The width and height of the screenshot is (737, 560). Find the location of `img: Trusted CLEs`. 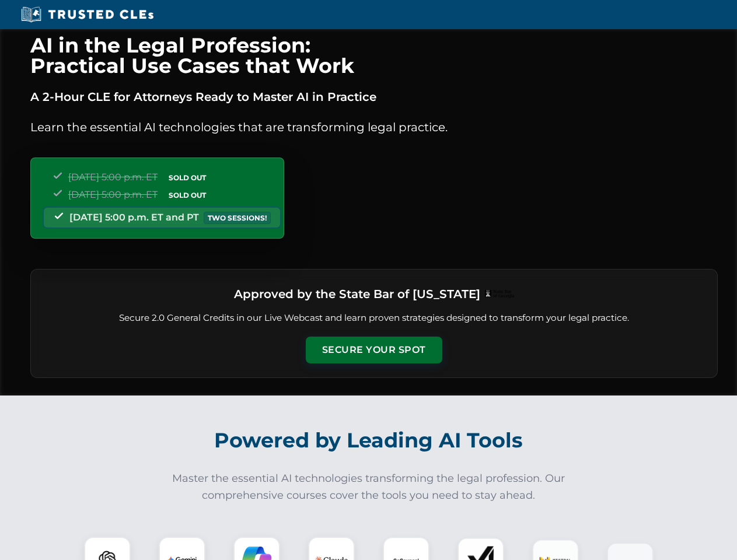

img: Trusted CLEs is located at coordinates (87, 15).